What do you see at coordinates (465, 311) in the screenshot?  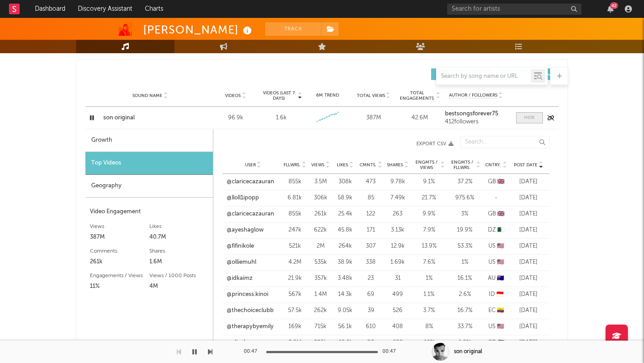 I see `div: 16.7 %` at bounding box center [465, 311].